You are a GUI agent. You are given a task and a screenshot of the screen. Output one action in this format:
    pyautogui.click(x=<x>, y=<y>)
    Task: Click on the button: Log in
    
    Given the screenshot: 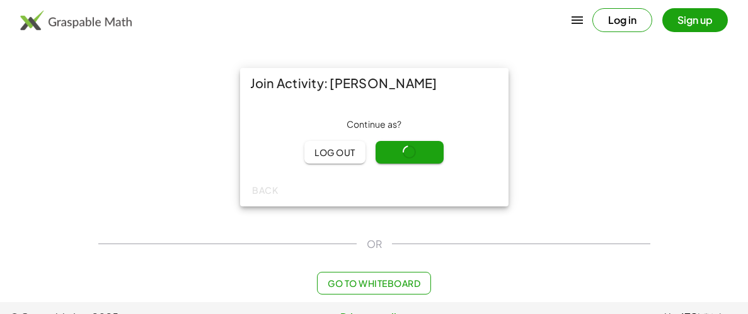 What is the action you would take?
    pyautogui.click(x=622, y=20)
    